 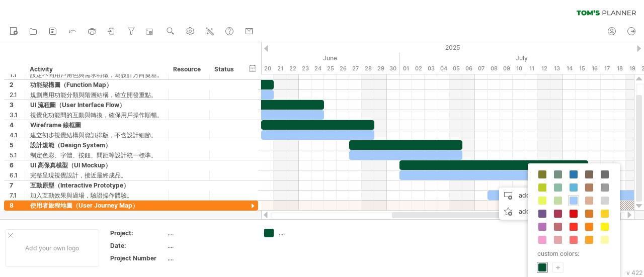 I want to click on div: 設定不同用戶角色與需求特徵，為設計方向奠基。, so click(x=97, y=74).